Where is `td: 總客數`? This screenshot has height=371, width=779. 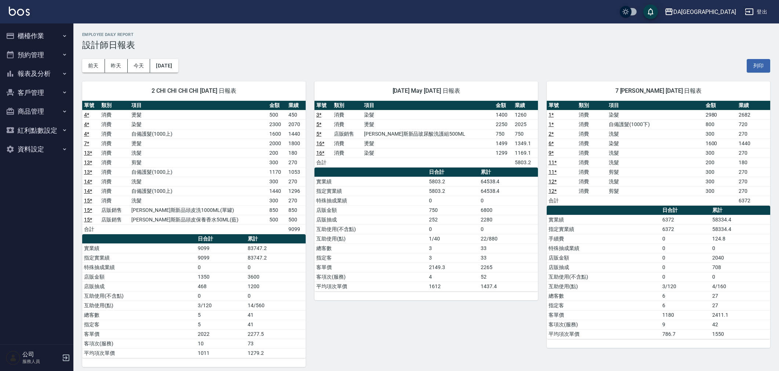 td: 總客數 is located at coordinates (604, 296).